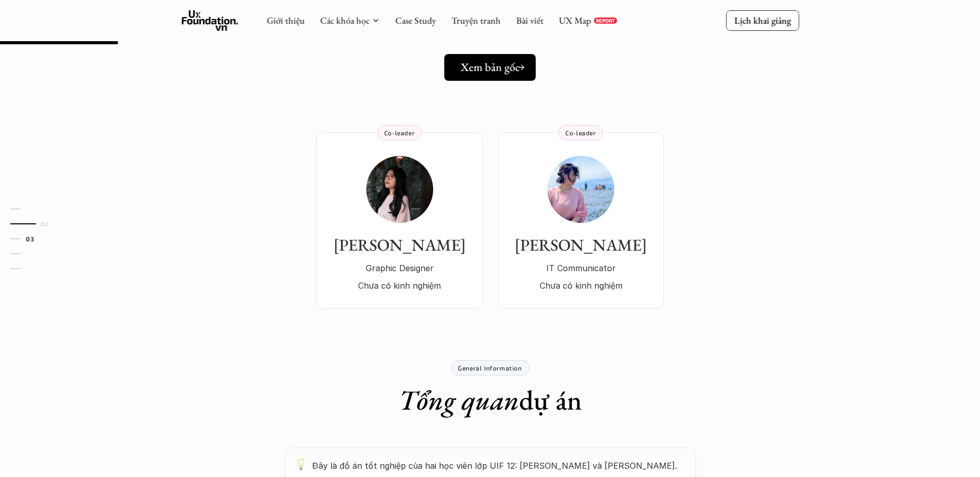 The height and width of the screenshot is (477, 980). I want to click on p: Lịch khai giảng, so click(762, 20).